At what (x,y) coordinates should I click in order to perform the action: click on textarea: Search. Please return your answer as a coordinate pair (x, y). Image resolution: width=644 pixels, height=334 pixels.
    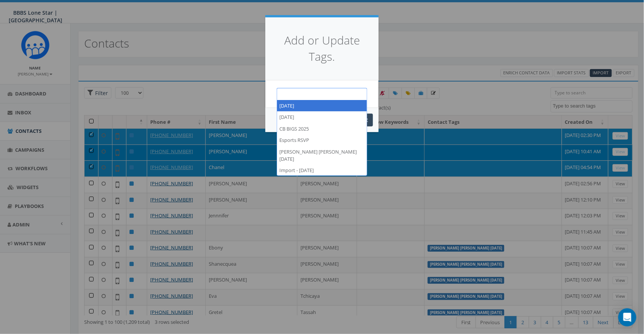
    Looking at the image, I should click on (281, 94).